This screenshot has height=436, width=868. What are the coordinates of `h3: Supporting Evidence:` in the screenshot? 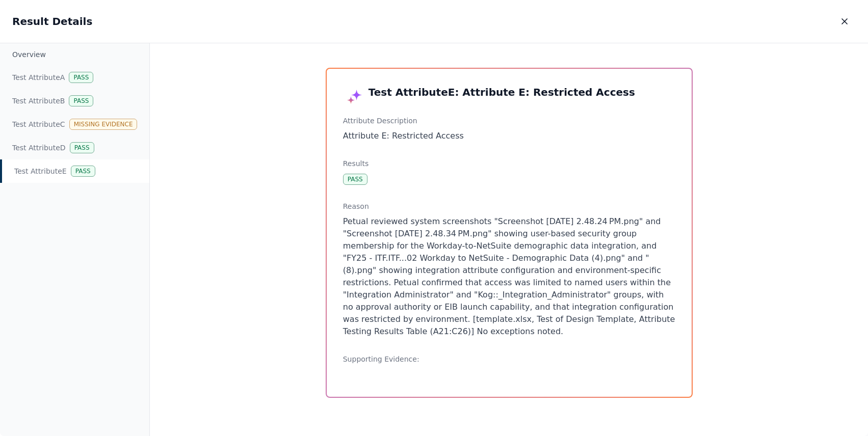 It's located at (509, 359).